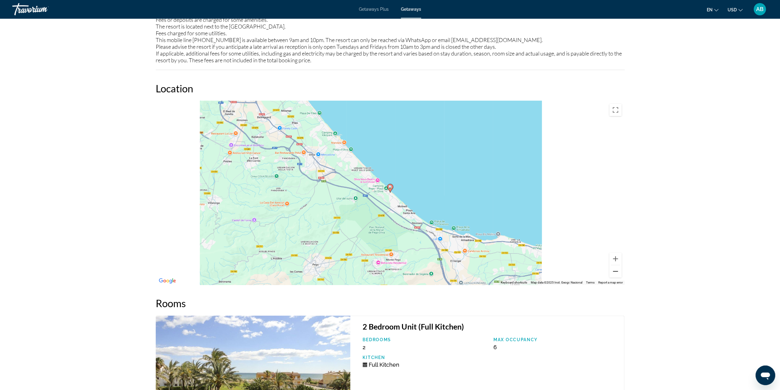 The width and height of the screenshot is (780, 390). Describe the element at coordinates (167, 281) in the screenshot. I see `a: Open this area in Google Maps (opens a new window)` at that location.